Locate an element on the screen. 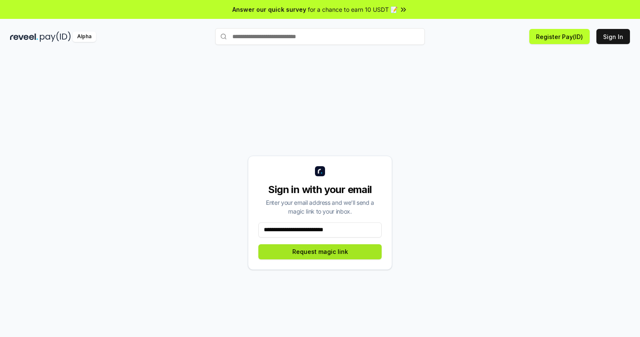  div: Sign in with your email is located at coordinates (320, 190).